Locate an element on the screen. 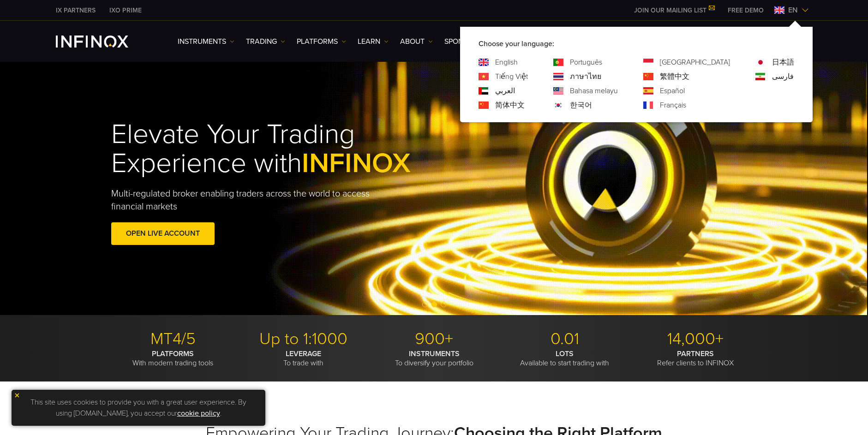 The height and width of the screenshot is (435, 868). a: Learn is located at coordinates (373, 41).